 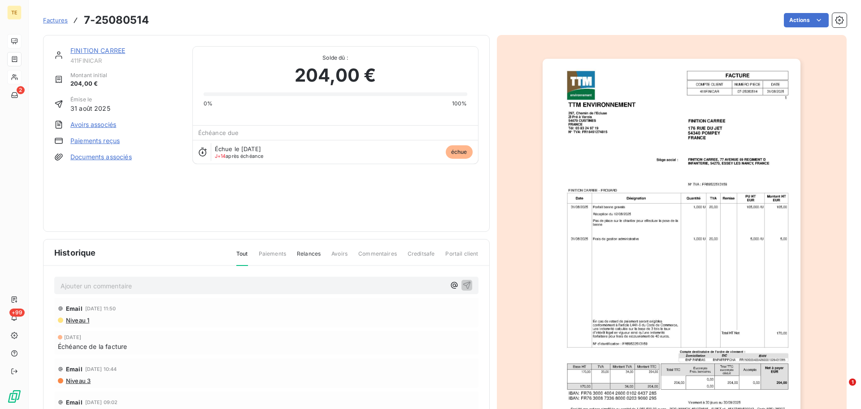 I want to click on span: Historique, so click(x=75, y=253).